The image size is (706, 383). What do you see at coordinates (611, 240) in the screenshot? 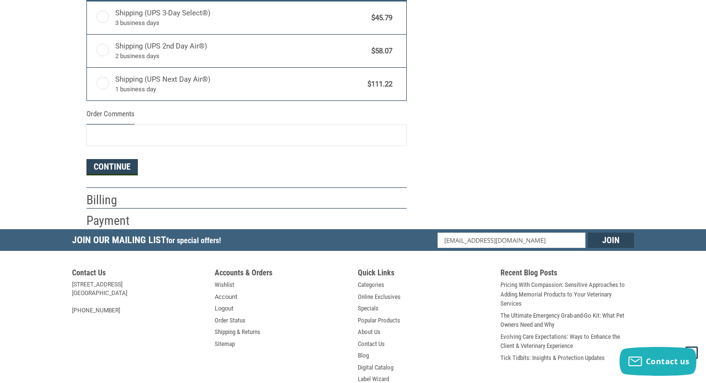
I see `input: Join` at bounding box center [611, 240].